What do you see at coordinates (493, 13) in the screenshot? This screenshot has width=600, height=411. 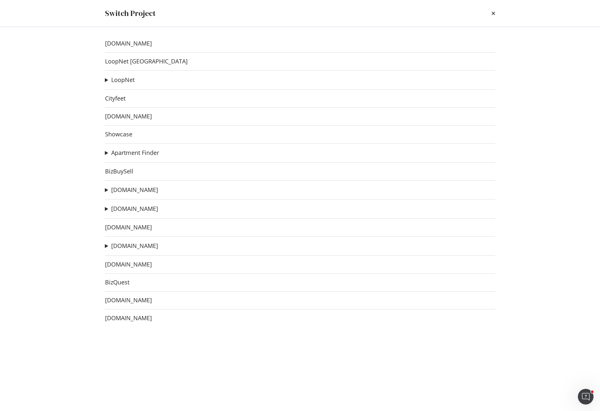 I see `div: times` at bounding box center [493, 13].